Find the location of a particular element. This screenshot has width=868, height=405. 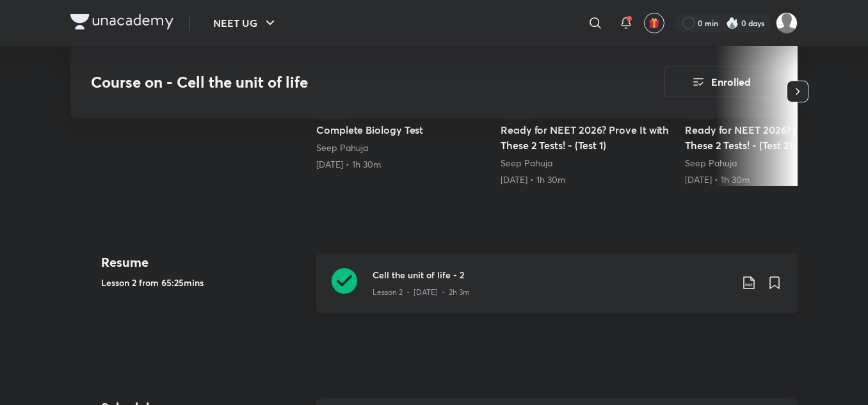

div: 24th May • 1h 30m is located at coordinates (772, 180).